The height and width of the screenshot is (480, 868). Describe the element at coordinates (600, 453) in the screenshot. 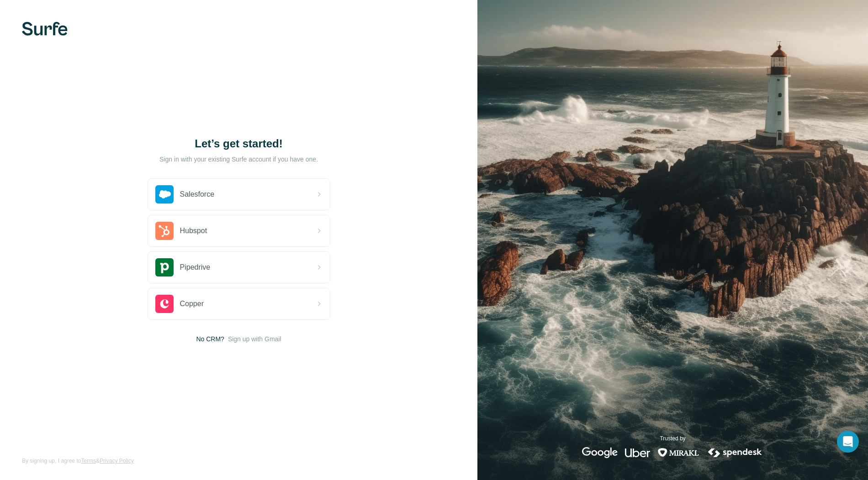

I see `img: google's logo` at that location.